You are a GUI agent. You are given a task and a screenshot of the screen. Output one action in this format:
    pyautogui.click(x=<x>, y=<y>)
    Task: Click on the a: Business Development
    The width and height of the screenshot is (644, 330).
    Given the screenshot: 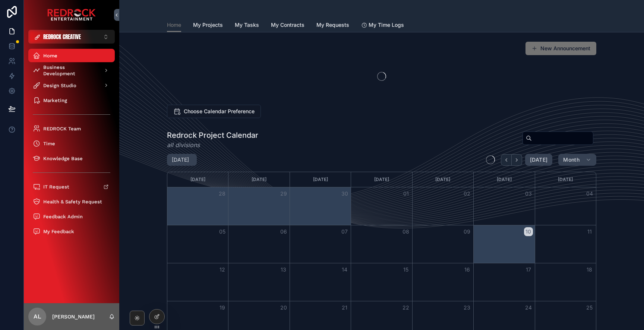 What is the action you would take?
    pyautogui.click(x=71, y=70)
    